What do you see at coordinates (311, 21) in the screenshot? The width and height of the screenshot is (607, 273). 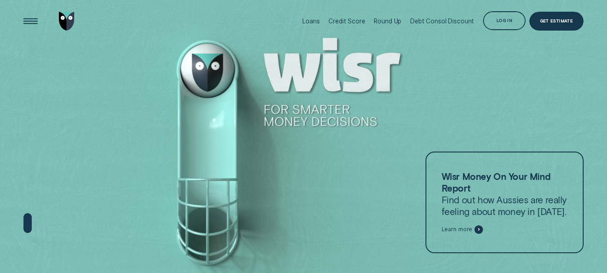 I see `div: Loans` at bounding box center [311, 21].